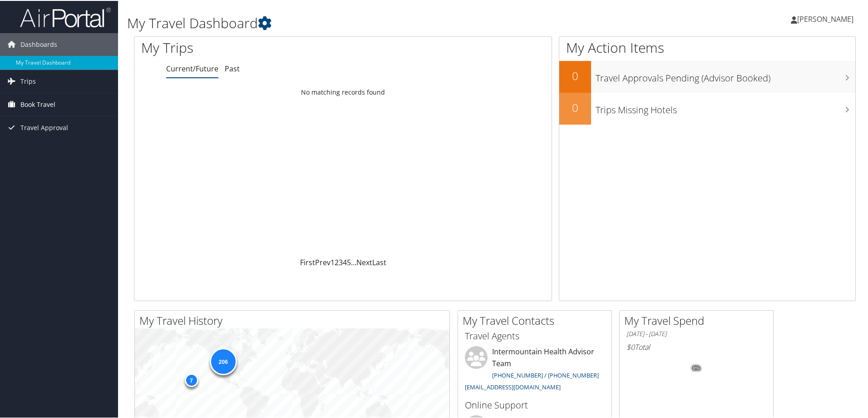 The width and height of the screenshot is (868, 418). What do you see at coordinates (379, 262) in the screenshot?
I see `a: Last` at bounding box center [379, 262].